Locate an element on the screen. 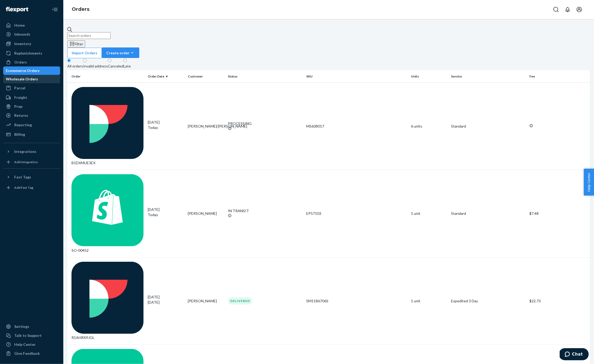 The width and height of the screenshot is (594, 364). span: Chat is located at coordinates (18, 6).